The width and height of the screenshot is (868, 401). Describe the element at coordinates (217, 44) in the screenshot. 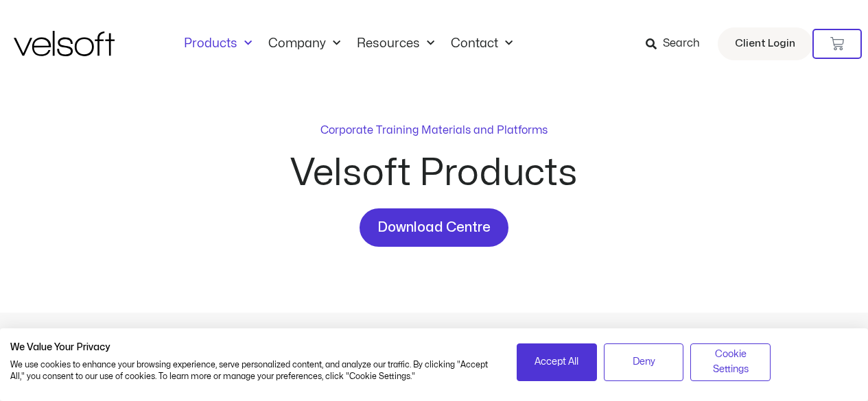

I see `a: ProductsMenu Toggle` at that location.